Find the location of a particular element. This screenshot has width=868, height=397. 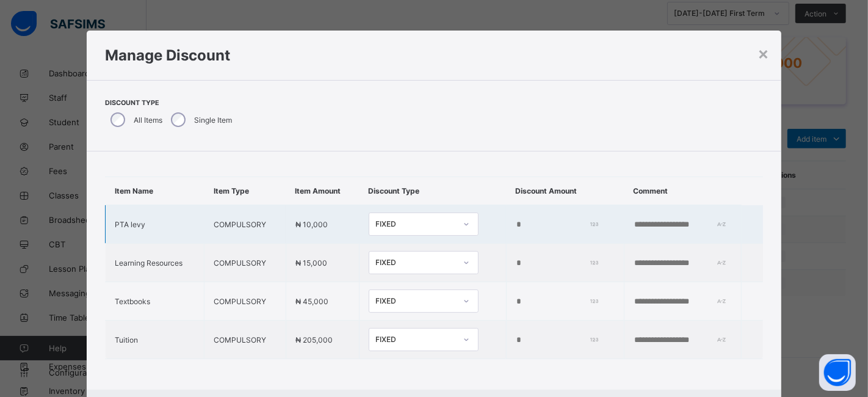

h1: Manage Discount is located at coordinates (434, 55).